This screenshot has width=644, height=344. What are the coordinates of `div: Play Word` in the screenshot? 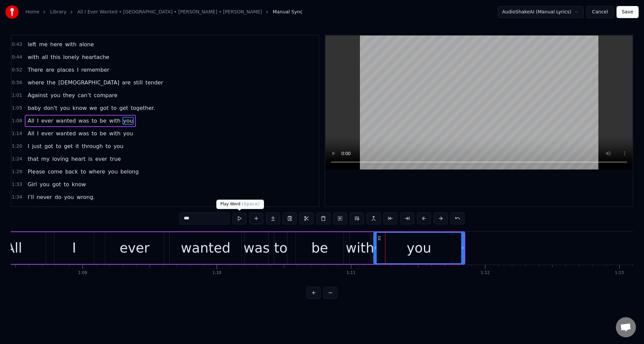 It's located at (240, 204).